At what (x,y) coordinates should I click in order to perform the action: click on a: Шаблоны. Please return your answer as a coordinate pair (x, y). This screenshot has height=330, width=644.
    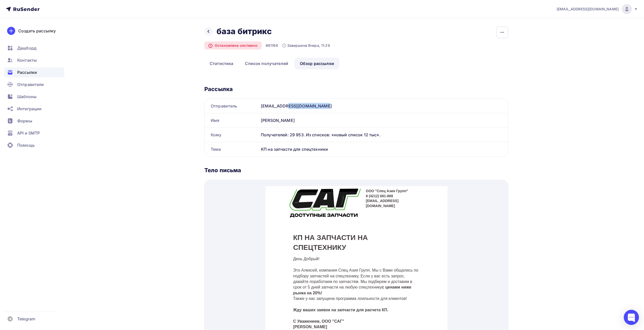
    Looking at the image, I should click on (34, 97).